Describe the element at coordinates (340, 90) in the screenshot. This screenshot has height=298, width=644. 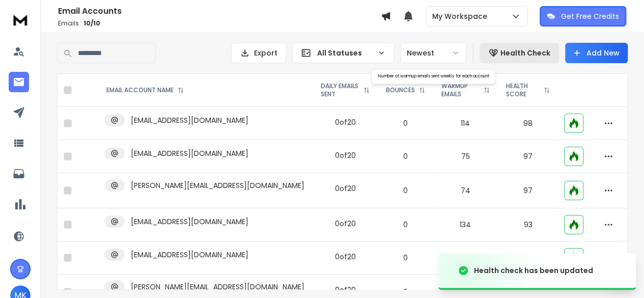
I see `p: DAILY EMAILS SENT` at that location.